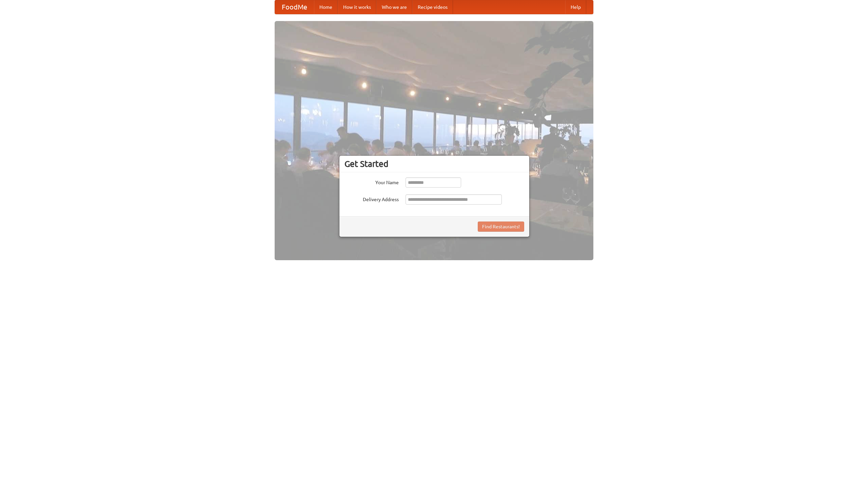 This screenshot has height=480, width=868. Describe the element at coordinates (294, 7) in the screenshot. I see `a: FoodMe` at that location.